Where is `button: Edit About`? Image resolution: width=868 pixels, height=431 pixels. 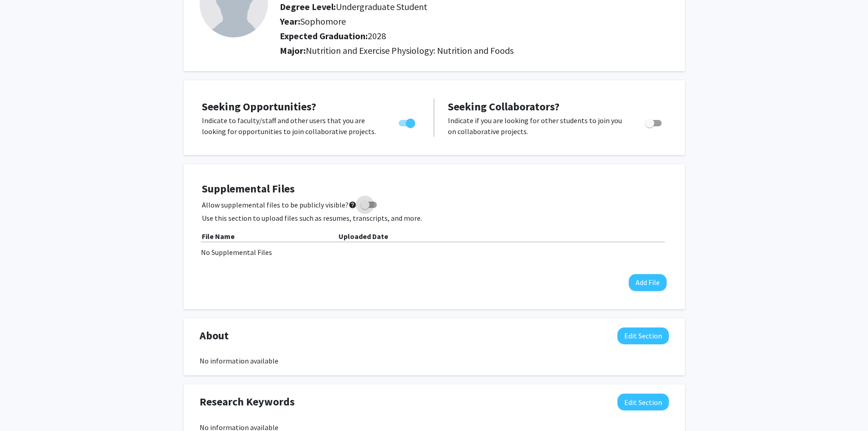 button: Edit About is located at coordinates (643, 335).